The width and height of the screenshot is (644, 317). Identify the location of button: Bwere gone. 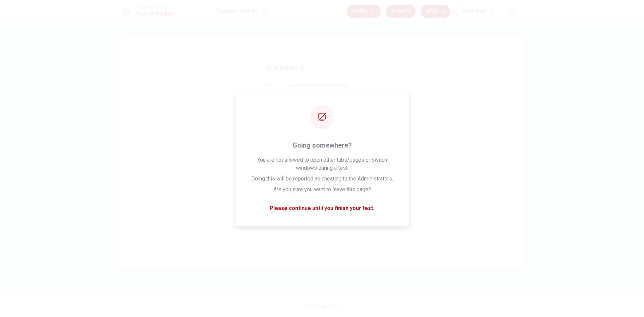
(322, 130).